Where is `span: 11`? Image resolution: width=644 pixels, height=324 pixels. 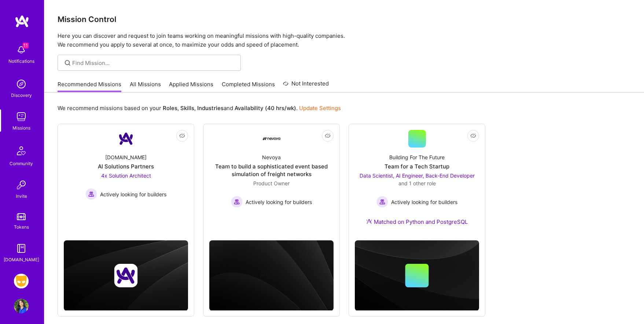
span: 11 is located at coordinates (26, 46).